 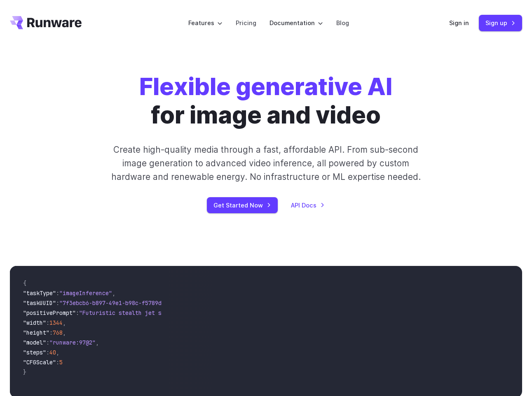 I want to click on h1: for image and video, so click(x=266, y=101).